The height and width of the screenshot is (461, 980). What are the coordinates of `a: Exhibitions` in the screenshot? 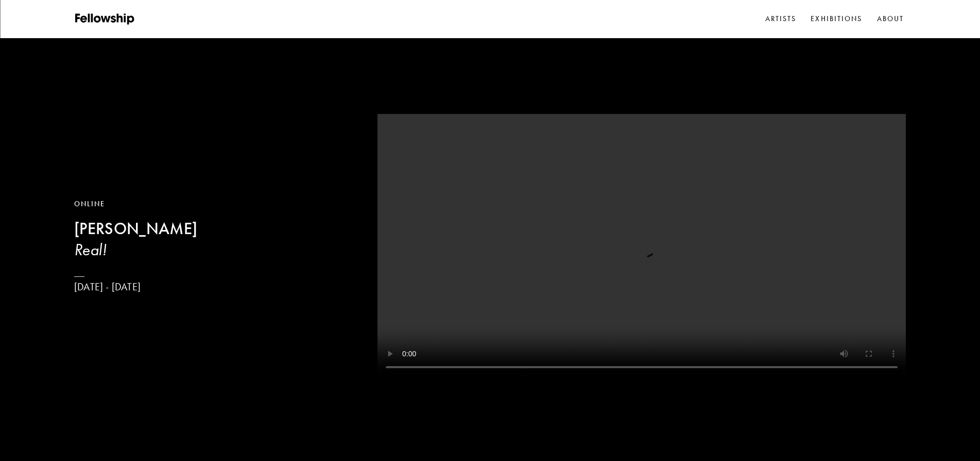 It's located at (837, 19).